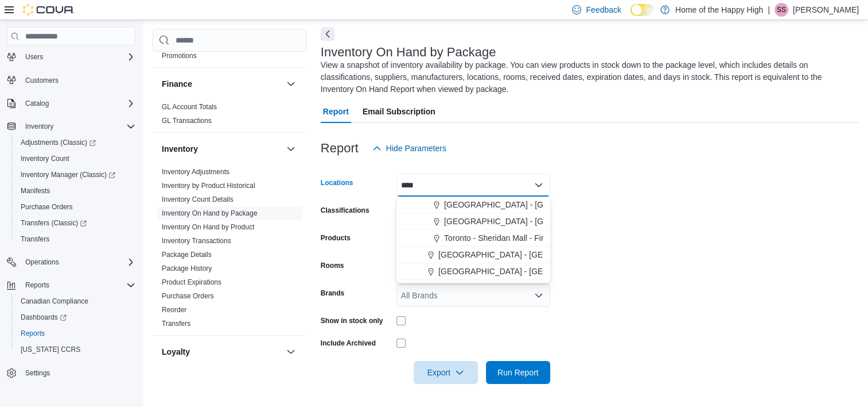 This screenshot has height=407, width=868. I want to click on span: Inventory On Hand by Package, so click(209, 213).